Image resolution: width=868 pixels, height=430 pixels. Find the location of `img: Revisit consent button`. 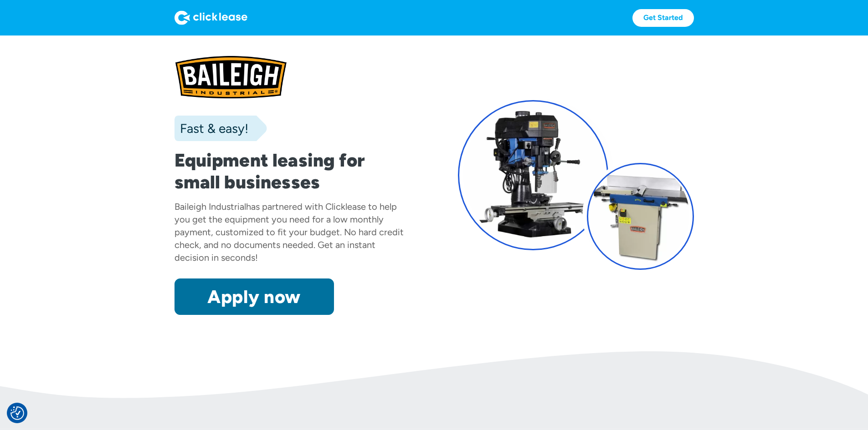

img: Revisit consent button is located at coordinates (17, 414).